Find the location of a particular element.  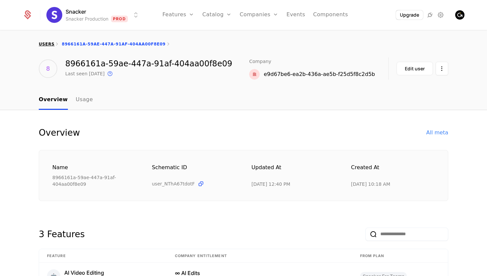

span: Snacker is located at coordinates (76, 12).